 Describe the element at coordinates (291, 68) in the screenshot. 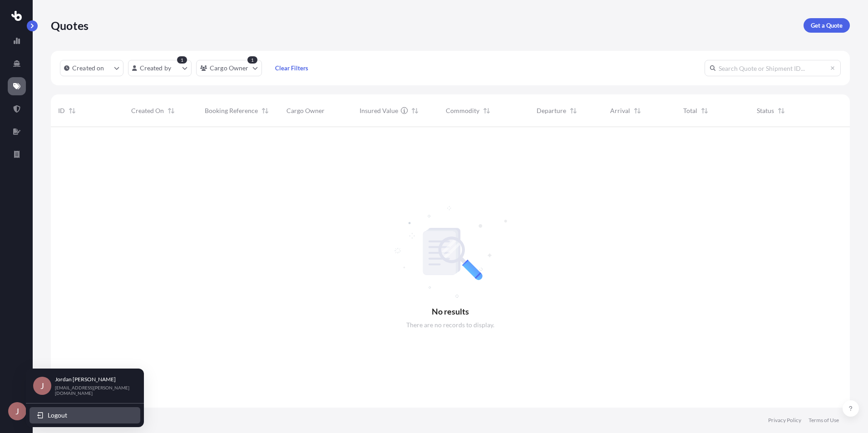

I see `button: Clear Filters` at that location.